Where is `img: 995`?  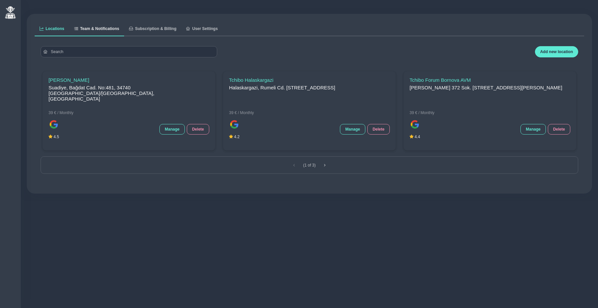 img: 995 is located at coordinates (234, 124).